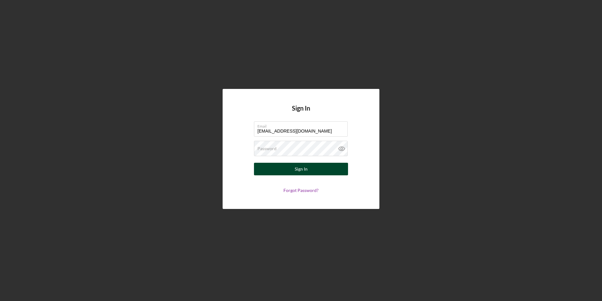  What do you see at coordinates (267, 148) in the screenshot?
I see `label: Password` at bounding box center [267, 148].